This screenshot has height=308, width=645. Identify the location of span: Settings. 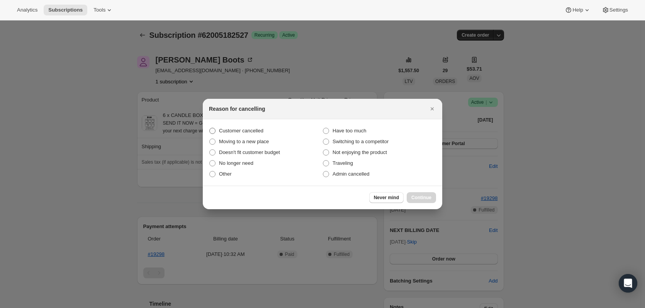
(619, 10).